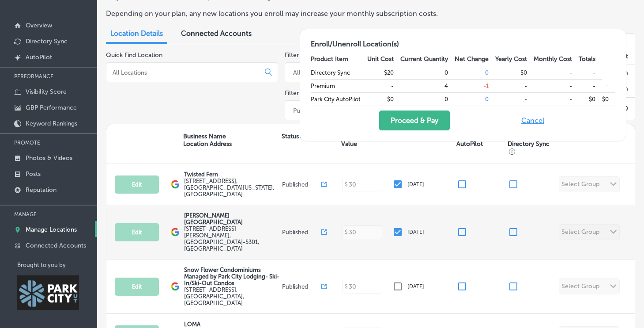  What do you see at coordinates (231, 174) in the screenshot?
I see `p: Twisted Fern` at bounding box center [231, 174].